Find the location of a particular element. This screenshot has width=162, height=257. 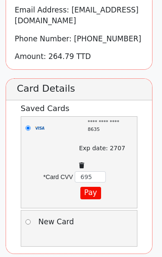

h2: Saved Cards is located at coordinates (86, 109).